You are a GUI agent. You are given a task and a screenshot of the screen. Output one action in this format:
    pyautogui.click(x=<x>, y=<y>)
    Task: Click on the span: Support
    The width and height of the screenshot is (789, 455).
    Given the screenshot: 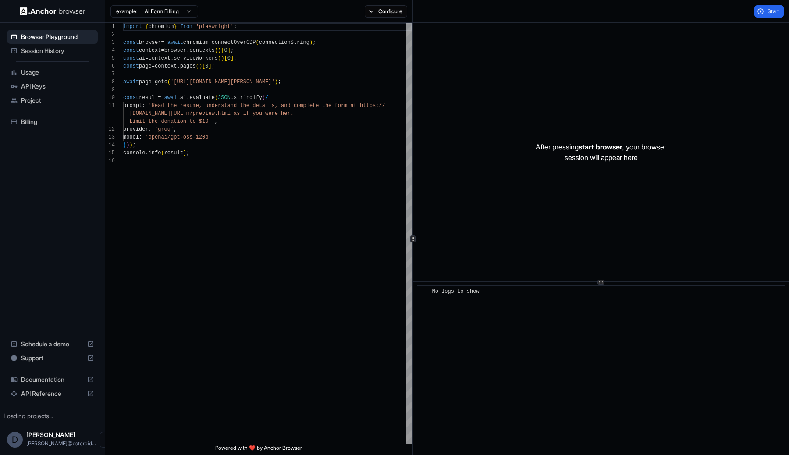 What is the action you would take?
    pyautogui.click(x=52, y=358)
    